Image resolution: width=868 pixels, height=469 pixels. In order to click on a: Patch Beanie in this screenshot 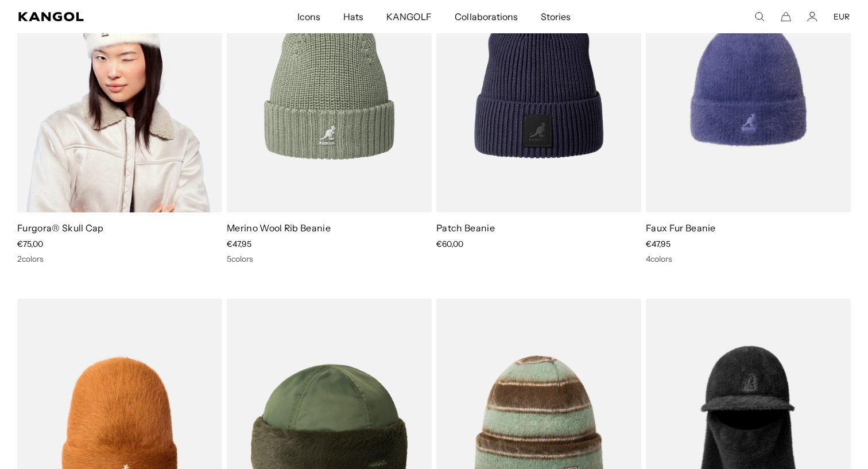, I will do `click(466, 228)`.